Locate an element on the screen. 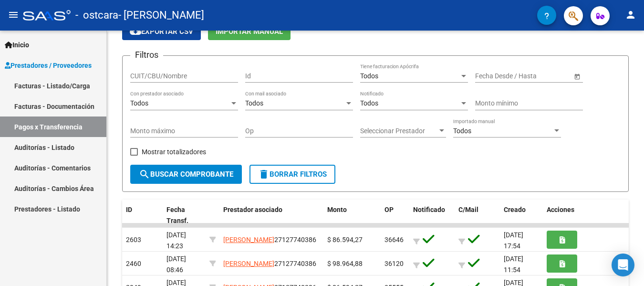 This screenshot has width=644, height=286. datatable-header-cell: Monto is located at coordinates (352, 216).